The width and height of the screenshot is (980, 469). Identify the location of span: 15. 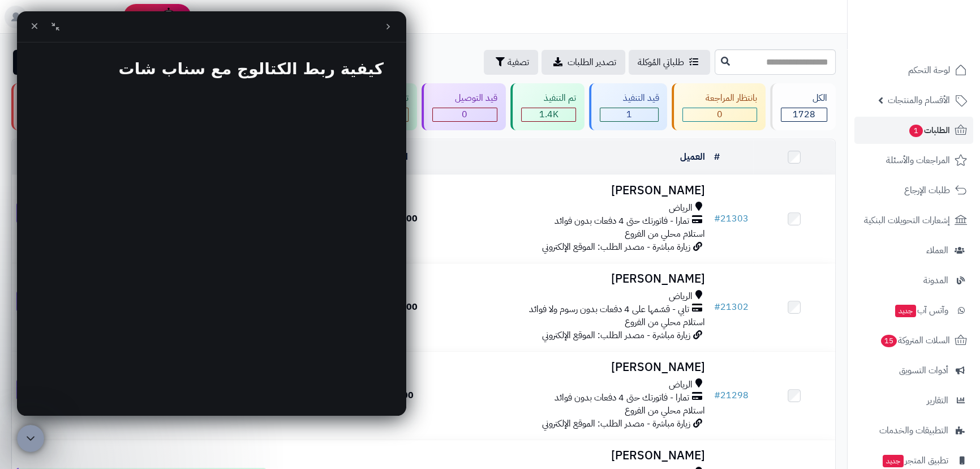
(889, 341).